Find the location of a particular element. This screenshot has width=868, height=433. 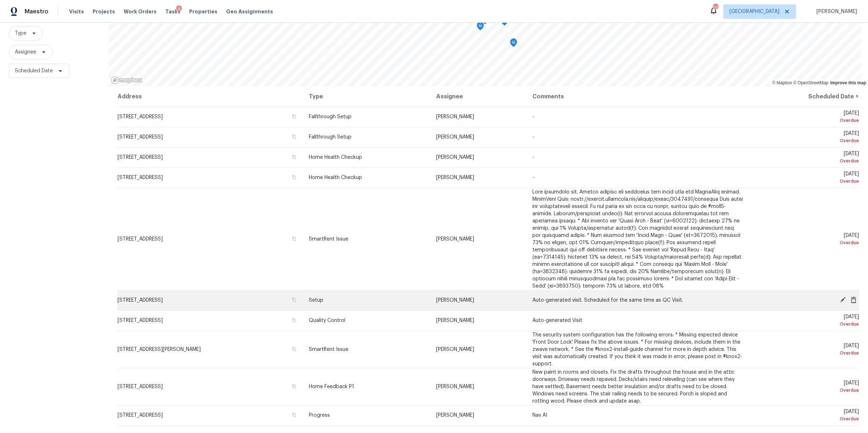

th: Assignee is located at coordinates (478, 97).